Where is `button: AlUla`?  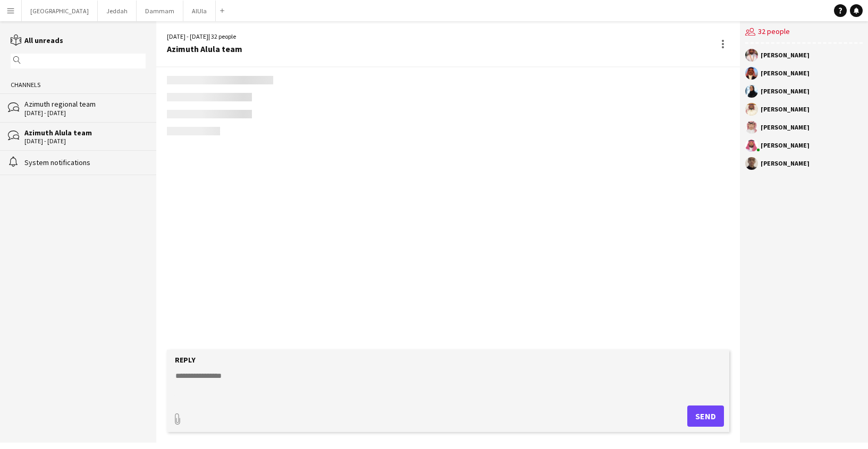
button: AlUla is located at coordinates (199, 10).